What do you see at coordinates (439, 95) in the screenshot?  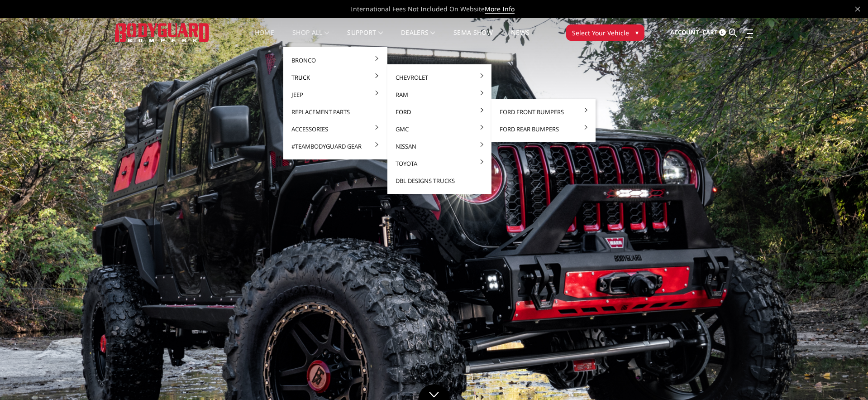 I see `a: Ram` at bounding box center [439, 95].